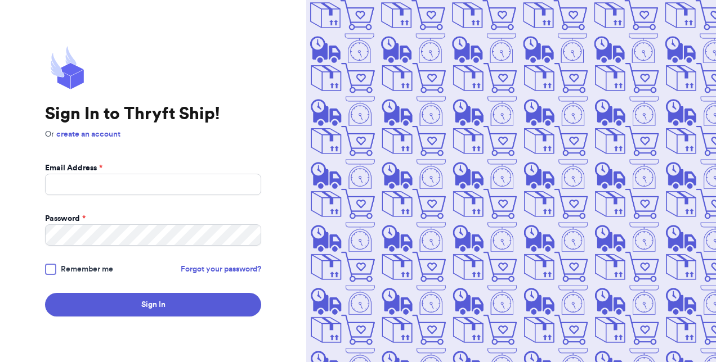 This screenshot has height=362, width=716. What do you see at coordinates (153, 114) in the screenshot?
I see `h1: Sign In to Thryft Ship!` at bounding box center [153, 114].